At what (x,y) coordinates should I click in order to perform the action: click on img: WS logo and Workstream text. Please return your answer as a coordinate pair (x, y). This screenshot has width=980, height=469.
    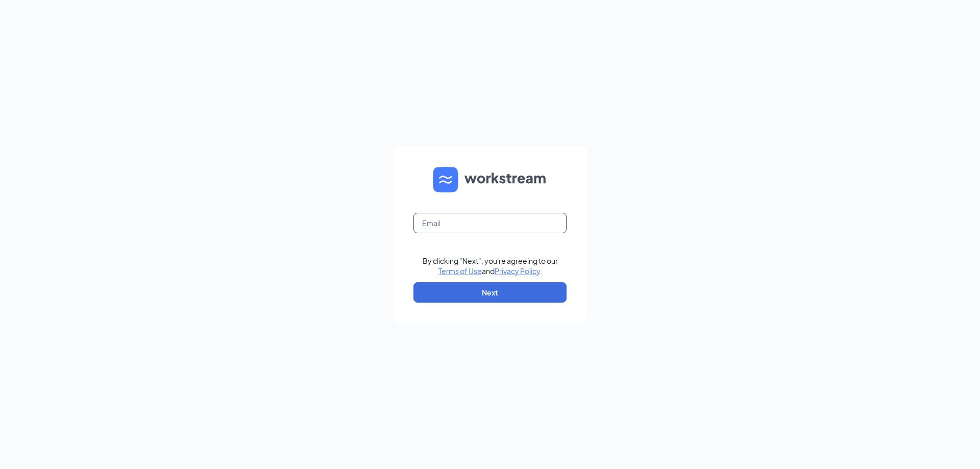
    Looking at the image, I should click on (490, 180).